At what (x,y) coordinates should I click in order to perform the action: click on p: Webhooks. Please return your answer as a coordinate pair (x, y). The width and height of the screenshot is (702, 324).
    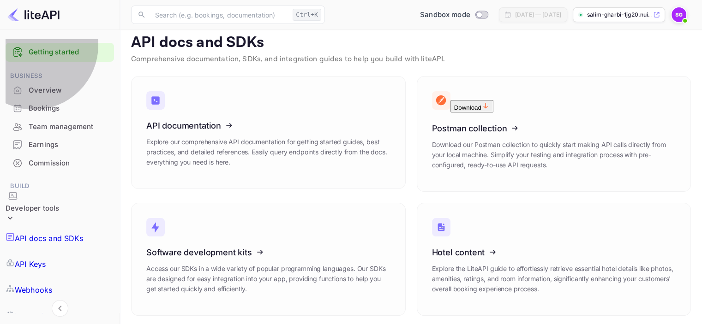
    Looking at the image, I should click on (33, 290).